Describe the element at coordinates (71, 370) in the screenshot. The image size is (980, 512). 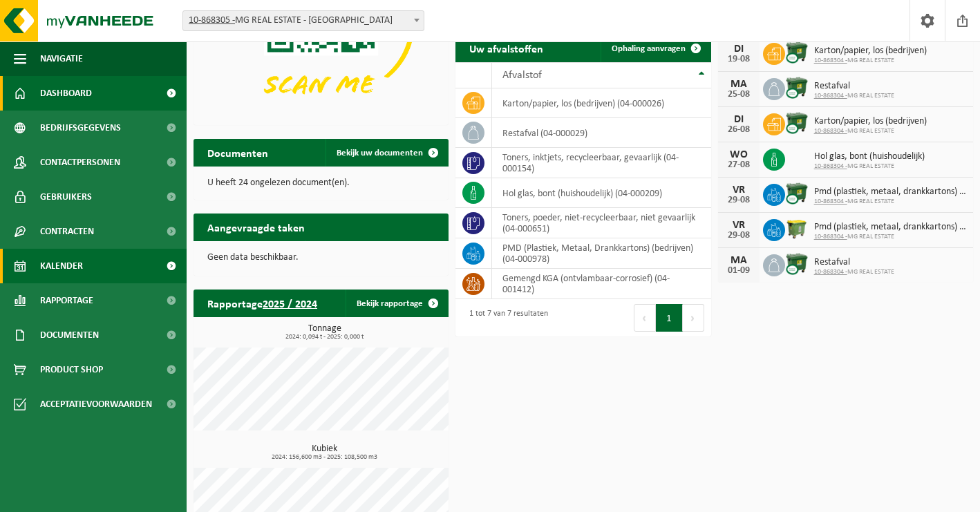
I see `span: Product Shop` at that location.